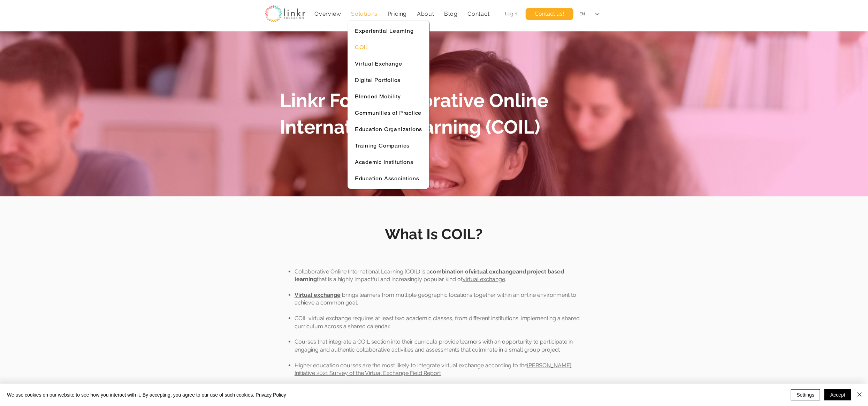  What do you see at coordinates (388, 31) in the screenshot?
I see `a: Experiential Learning` at bounding box center [388, 31].